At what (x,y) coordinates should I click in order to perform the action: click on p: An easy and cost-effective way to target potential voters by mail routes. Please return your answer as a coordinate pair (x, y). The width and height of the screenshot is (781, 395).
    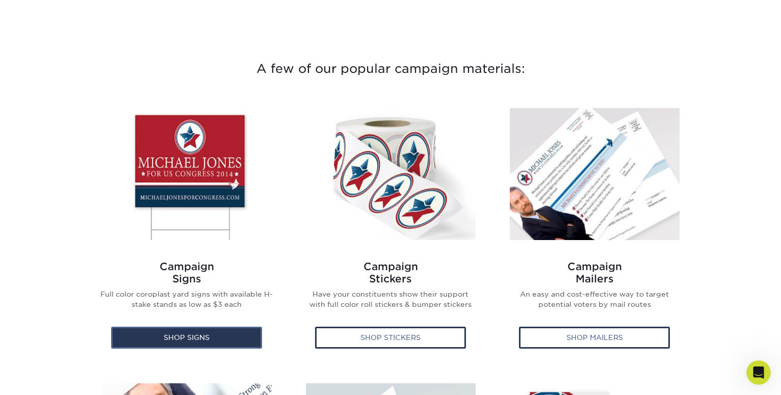
    Looking at the image, I should click on (594, 303).